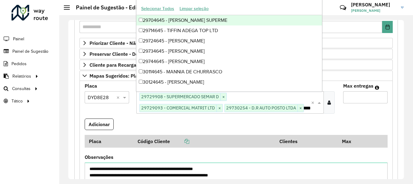 Image resolution: width=413 pixels, height=184 pixels. I want to click on span: Relatórios, so click(22, 76).